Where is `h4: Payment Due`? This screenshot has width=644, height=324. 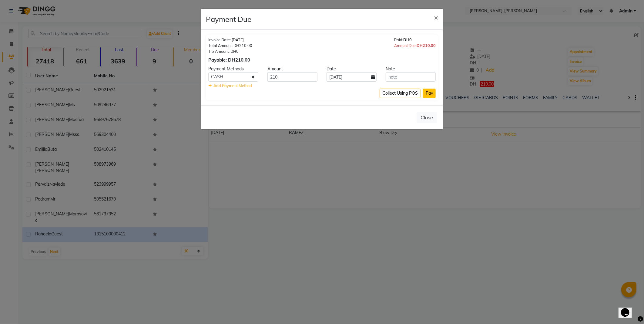 h4: Payment Due is located at coordinates (229, 19).